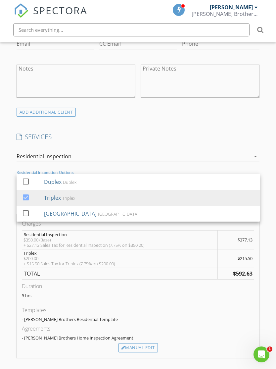 This screenshot has height=369, width=276. I want to click on div: $350.00 (Base) + $27.13 Sales Tax for Residential Inspection (7.75% on $350.00), so click(120, 242).